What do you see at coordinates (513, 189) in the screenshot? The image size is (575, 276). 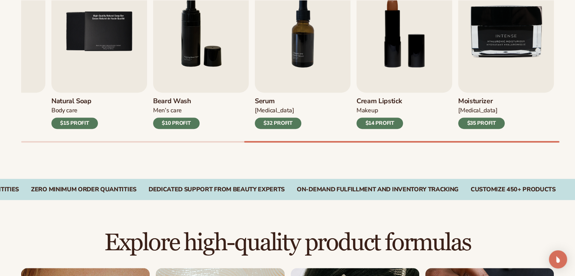 I see `div: CUSTOMIZE 450+ PRODUCTS` at bounding box center [513, 189].